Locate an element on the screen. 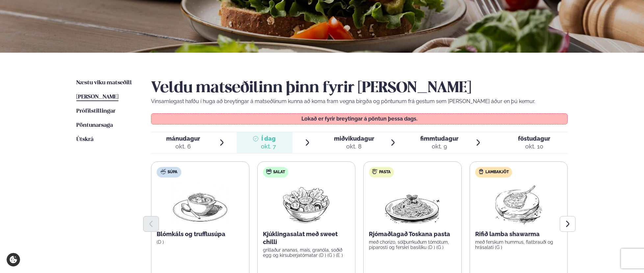  span: Pasta is located at coordinates (385, 172).